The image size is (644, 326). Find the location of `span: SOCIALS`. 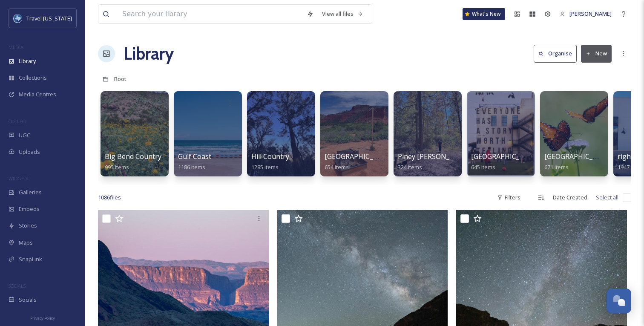

span: SOCIALS is located at coordinates (17, 285).